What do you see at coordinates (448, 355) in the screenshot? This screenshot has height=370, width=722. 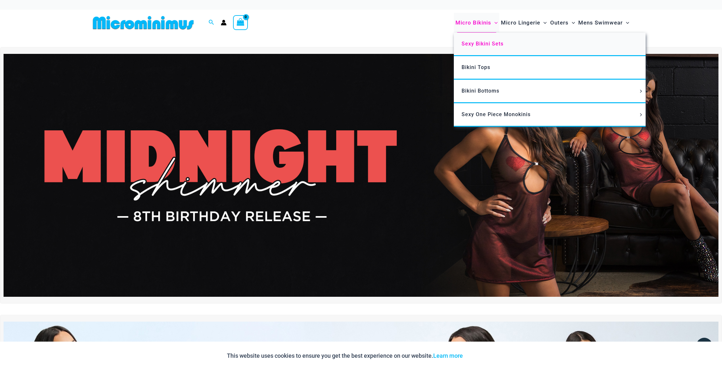 I see `a: Learn more` at bounding box center [448, 355].